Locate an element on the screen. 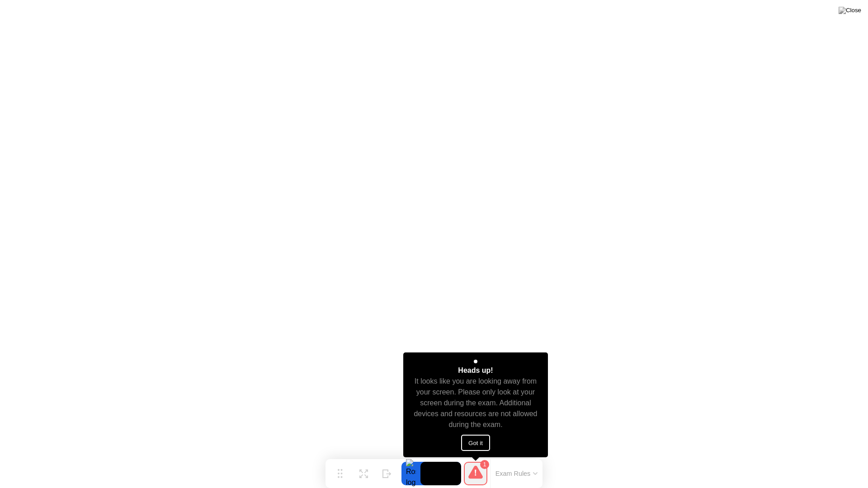 Image resolution: width=868 pixels, height=488 pixels. img: Close is located at coordinates (850, 10).